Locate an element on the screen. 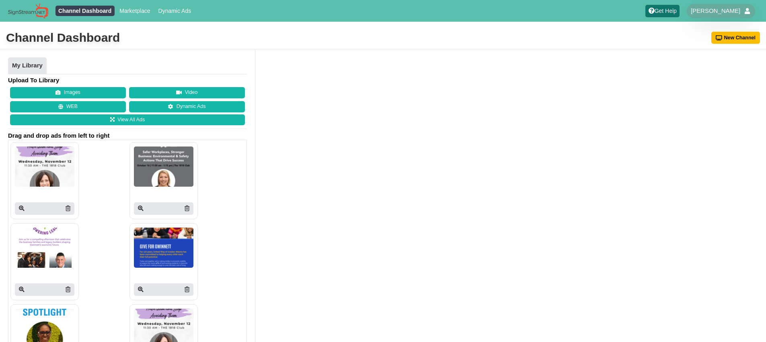 The image size is (766, 342). div: Channel Dashboard is located at coordinates (63, 38).